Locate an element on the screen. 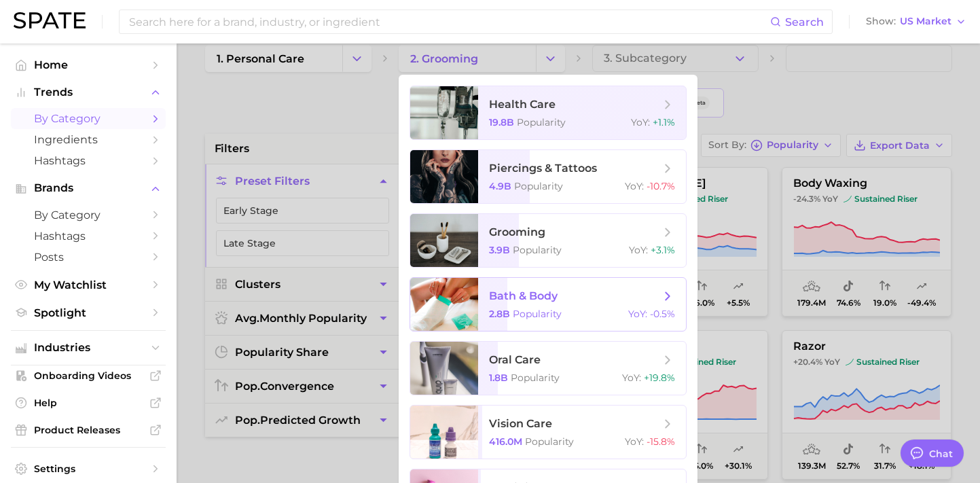 This screenshot has width=980, height=483. span: Industries is located at coordinates (89, 348).